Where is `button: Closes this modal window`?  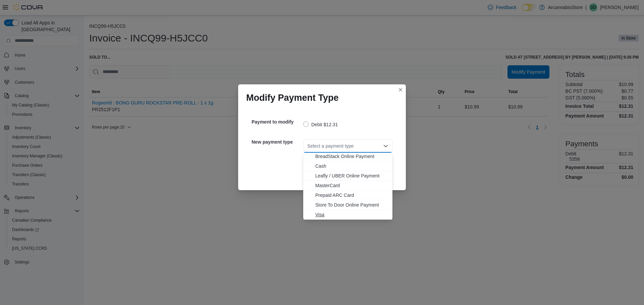
button: Closes this modal window is located at coordinates (401, 90).